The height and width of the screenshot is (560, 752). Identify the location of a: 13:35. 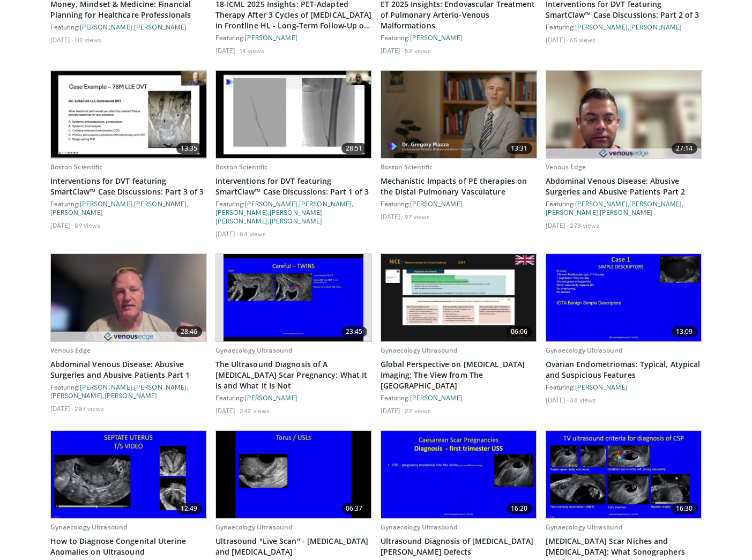
(129, 114).